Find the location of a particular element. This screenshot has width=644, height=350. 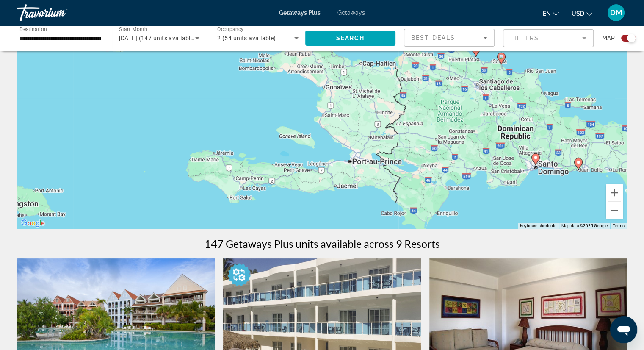

button: Zoom out is located at coordinates (614, 210).